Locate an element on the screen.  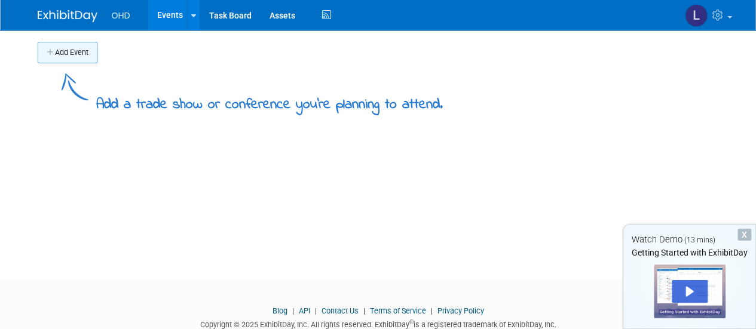
a: Privacy Policy is located at coordinates (461, 311).